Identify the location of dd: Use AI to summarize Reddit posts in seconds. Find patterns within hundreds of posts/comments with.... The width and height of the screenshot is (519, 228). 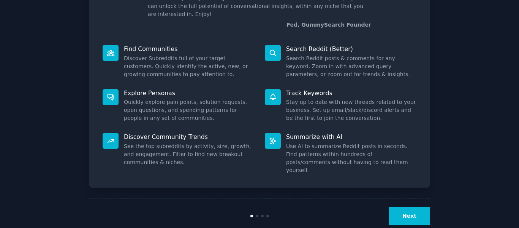
(351, 158).